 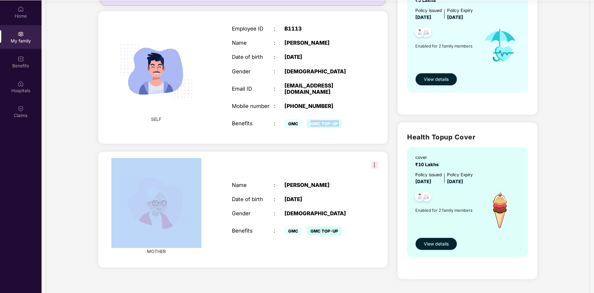 What do you see at coordinates (21, 34) in the screenshot?
I see `img: svg+xml;base64,PHN2ZyB3aWR0aD0iMjAiIGhlaWdodD0iMjAiIHZpZXdCb3g9IjAgMCAyMCAyMCIgZmlsbD0ibm9uZSIgeG...` at bounding box center [21, 34].